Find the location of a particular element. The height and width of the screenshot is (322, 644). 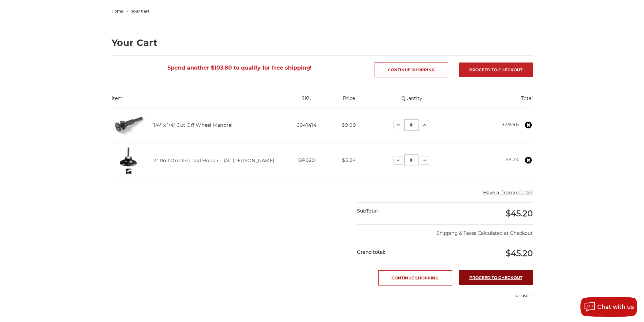

th: SKU is located at coordinates (306, 101).